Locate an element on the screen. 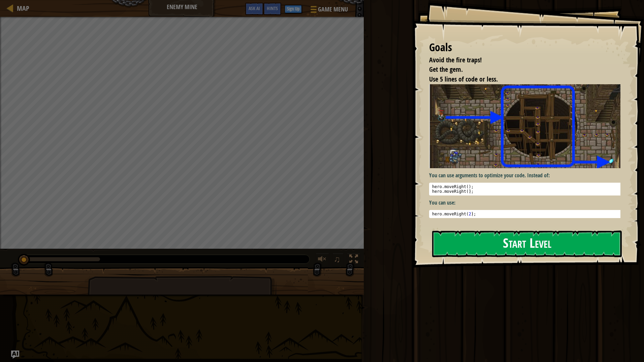 This screenshot has width=644, height=362. p: You can use arguments to optimize your code. Instead of: is located at coordinates (527, 176).